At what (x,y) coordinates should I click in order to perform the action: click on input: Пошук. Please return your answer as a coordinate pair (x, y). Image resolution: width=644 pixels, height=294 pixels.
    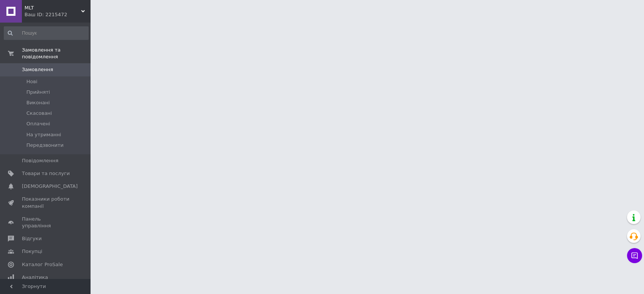
    Looking at the image, I should click on (46, 33).